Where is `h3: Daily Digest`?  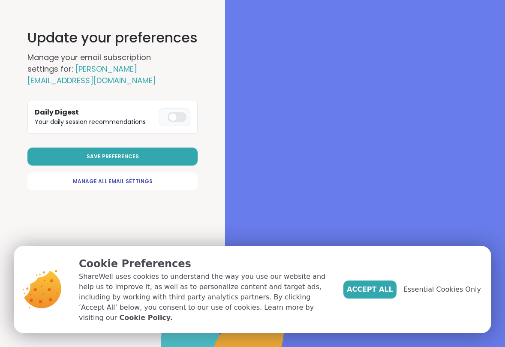
h3: Daily Digest is located at coordinates (95, 112).